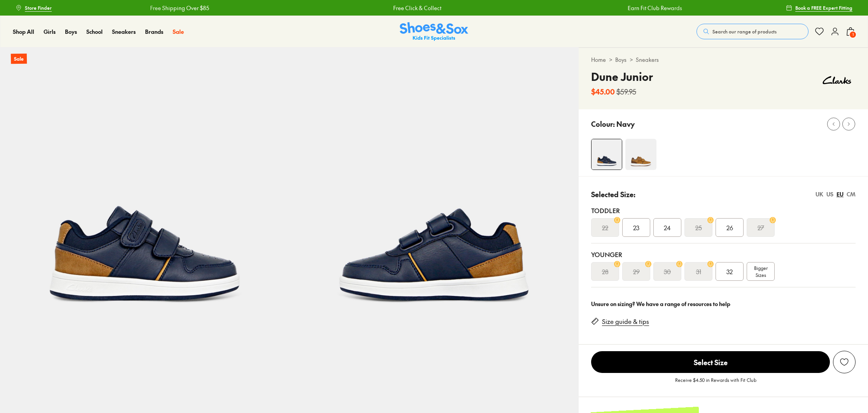  What do you see at coordinates (434, 31) in the screenshot?
I see `img: SNS_Logo_Responsive.svg` at bounding box center [434, 31].